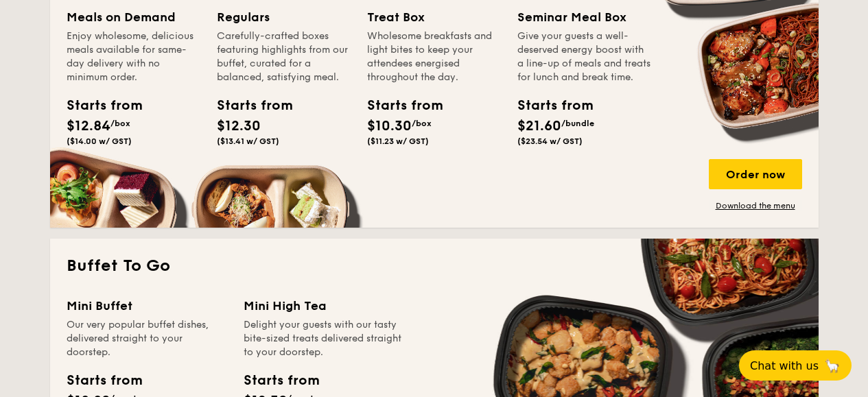 The width and height of the screenshot is (868, 397). I want to click on span: /bundle, so click(577, 123).